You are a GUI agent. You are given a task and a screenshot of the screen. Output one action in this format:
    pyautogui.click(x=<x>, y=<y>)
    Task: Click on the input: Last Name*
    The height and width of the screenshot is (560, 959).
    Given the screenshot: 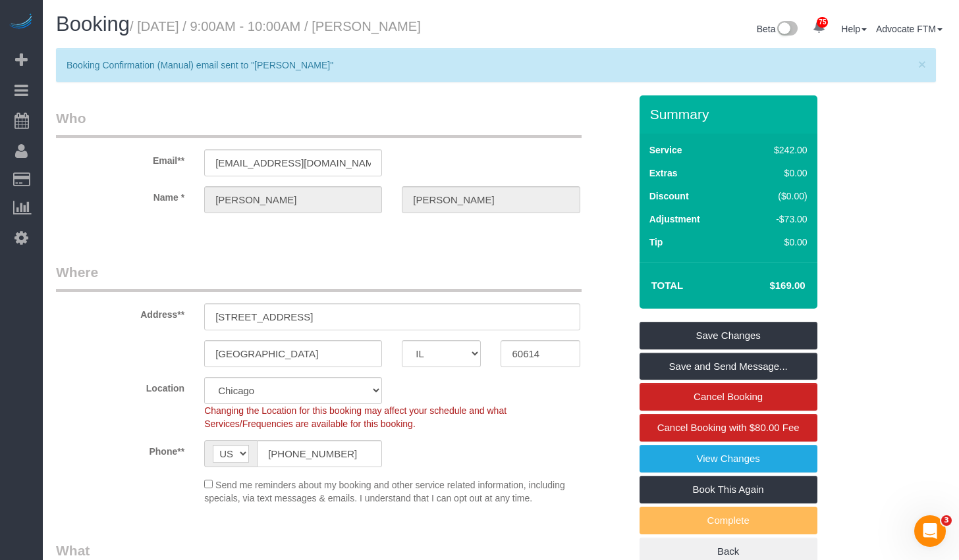 What is the action you would take?
    pyautogui.click(x=491, y=200)
    